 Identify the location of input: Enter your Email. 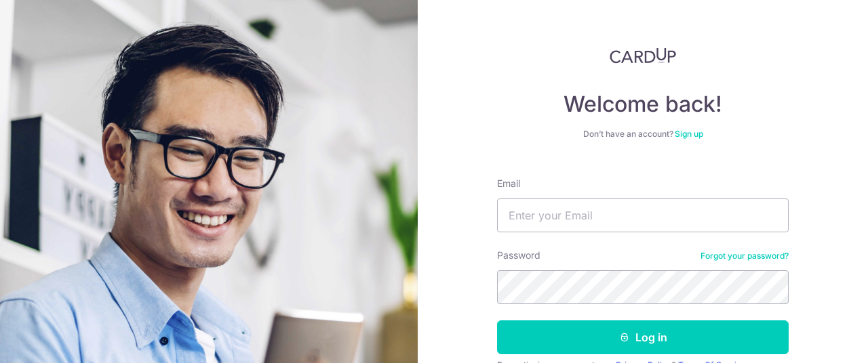
(643, 215).